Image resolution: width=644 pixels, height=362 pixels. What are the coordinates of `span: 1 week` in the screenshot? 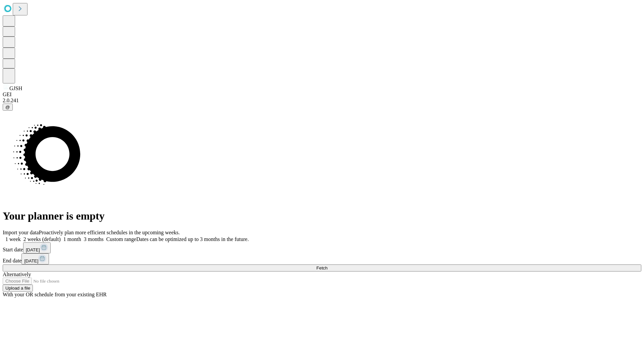 It's located at (13, 239).